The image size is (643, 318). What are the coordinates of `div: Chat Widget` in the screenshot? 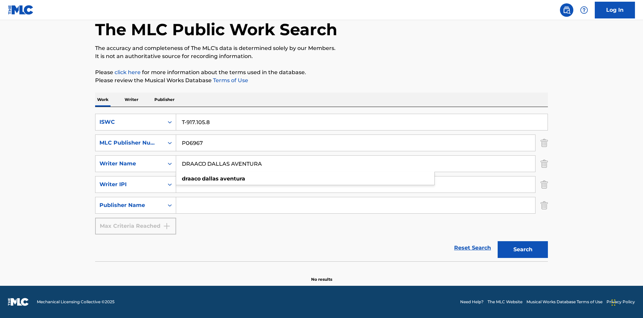 It's located at (627, 302).